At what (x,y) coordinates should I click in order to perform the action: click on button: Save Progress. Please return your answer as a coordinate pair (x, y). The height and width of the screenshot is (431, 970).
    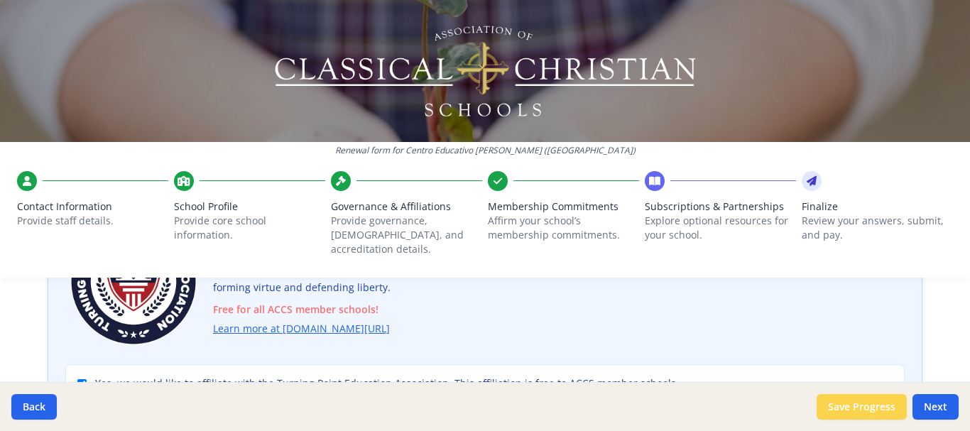
    Looking at the image, I should click on (862, 407).